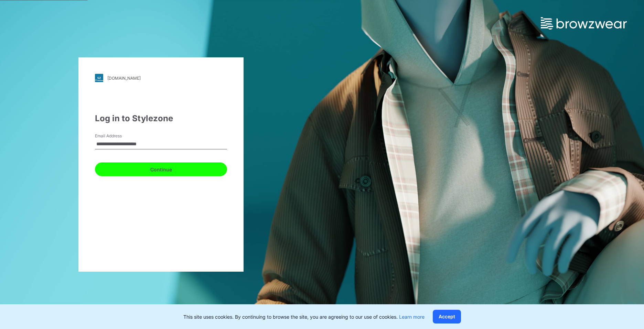 This screenshot has width=644, height=329. What do you see at coordinates (161, 169) in the screenshot?
I see `button: Continue` at bounding box center [161, 169].